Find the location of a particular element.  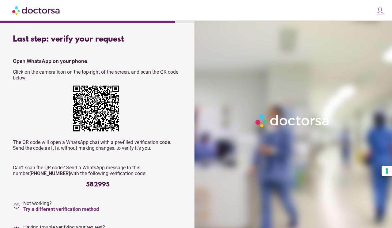

span: Not working? is located at coordinates (61, 206).